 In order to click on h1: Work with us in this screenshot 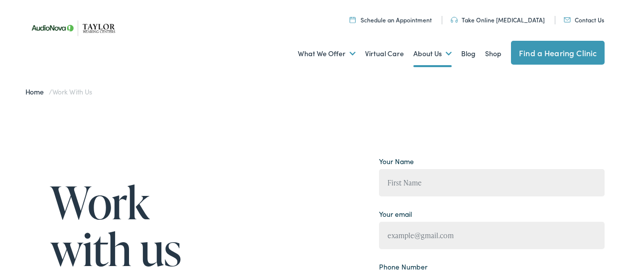, I will do `click(152, 225)`.